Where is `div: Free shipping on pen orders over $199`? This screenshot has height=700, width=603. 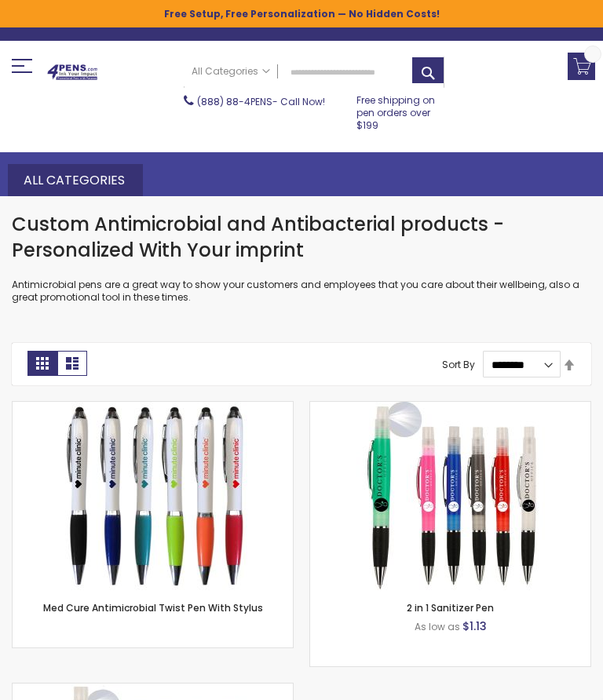
div: Free shipping on pen orders over $199 is located at coordinates (401, 110).